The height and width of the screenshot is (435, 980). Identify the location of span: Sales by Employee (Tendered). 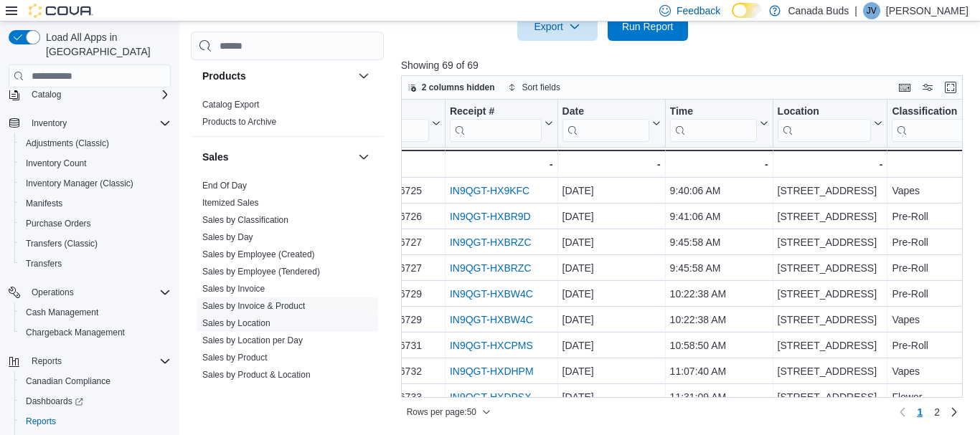
(261, 273).